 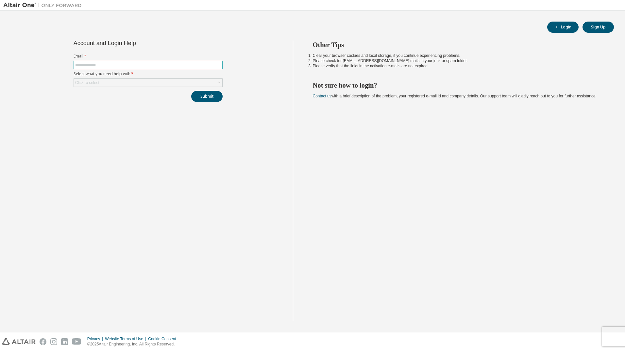 I want to click on h2: Other Tips, so click(x=458, y=45).